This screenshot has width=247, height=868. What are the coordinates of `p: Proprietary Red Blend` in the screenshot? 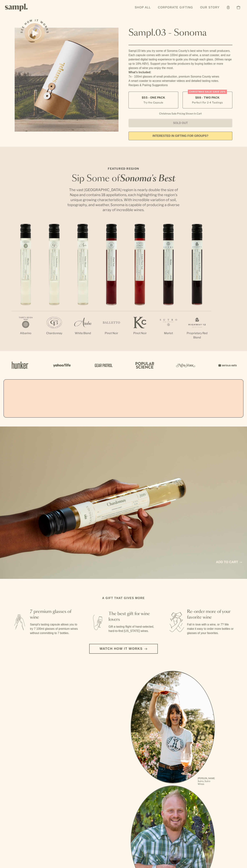 It's located at (197, 335).